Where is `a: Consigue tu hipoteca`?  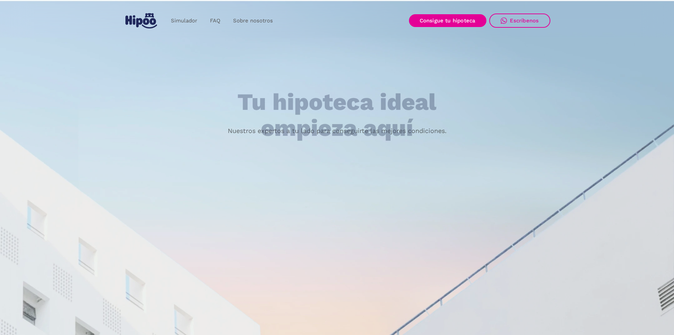 a: Consigue tu hipoteca is located at coordinates (448, 21).